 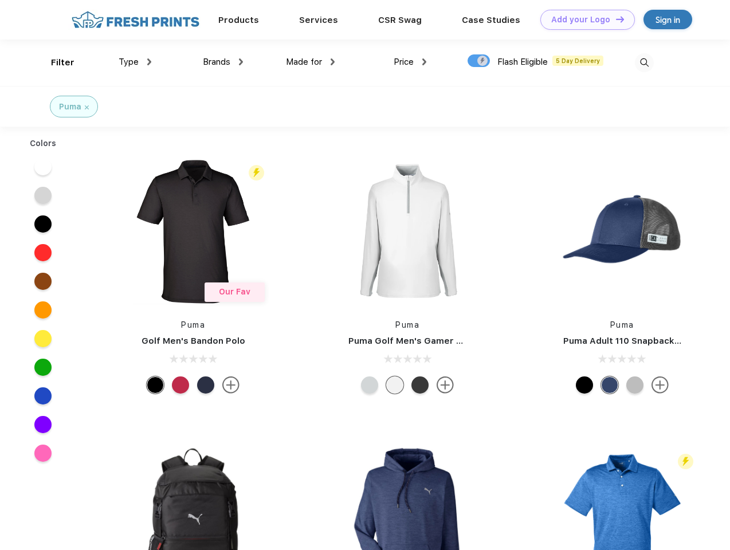 What do you see at coordinates (404, 62) in the screenshot?
I see `span: Price` at bounding box center [404, 62].